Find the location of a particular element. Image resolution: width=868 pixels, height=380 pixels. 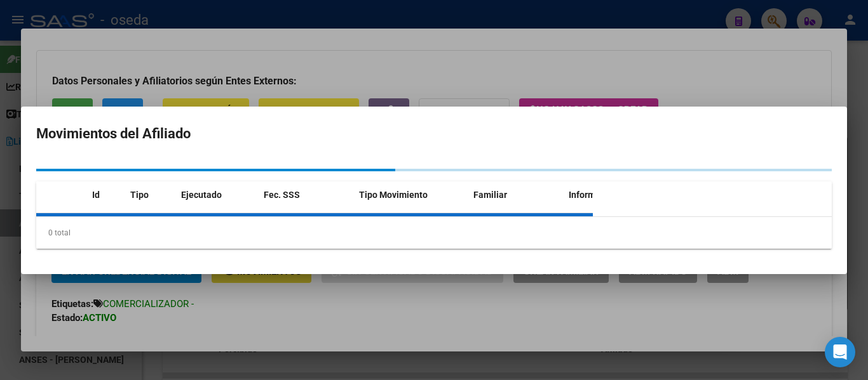

datatable-header-cell: Informable SSS is located at coordinates (612, 195).